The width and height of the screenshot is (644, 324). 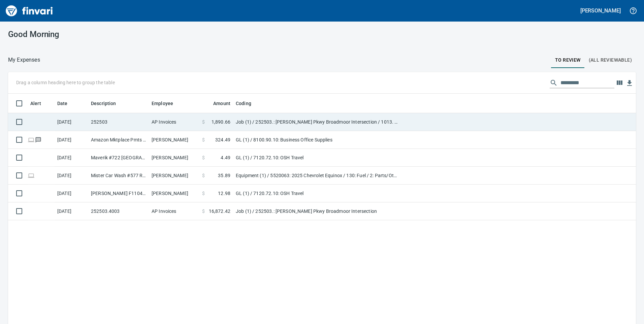 I want to click on span: 324.49, so click(x=223, y=140).